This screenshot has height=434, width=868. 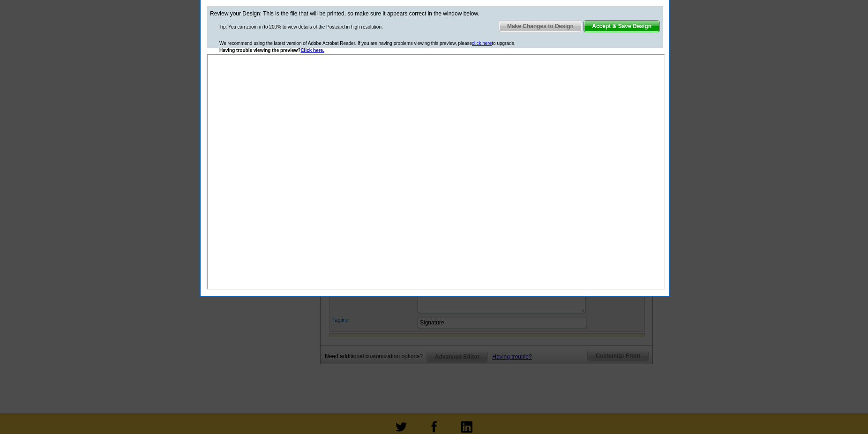 I want to click on span: Accept & Save Design, so click(x=622, y=26).